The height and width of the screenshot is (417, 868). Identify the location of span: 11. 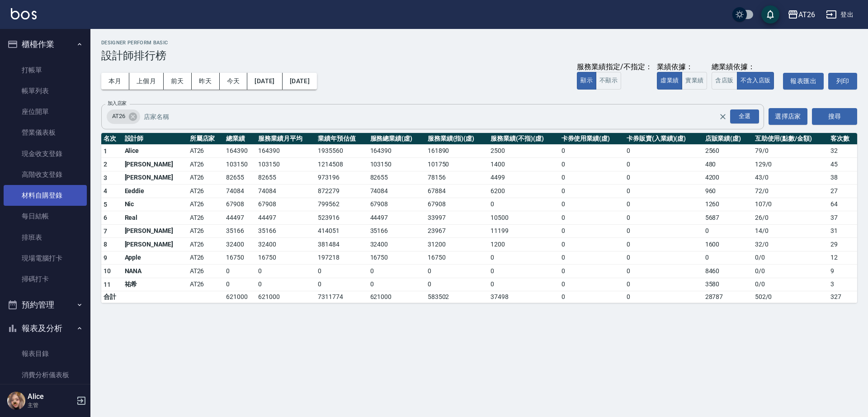
(107, 284).